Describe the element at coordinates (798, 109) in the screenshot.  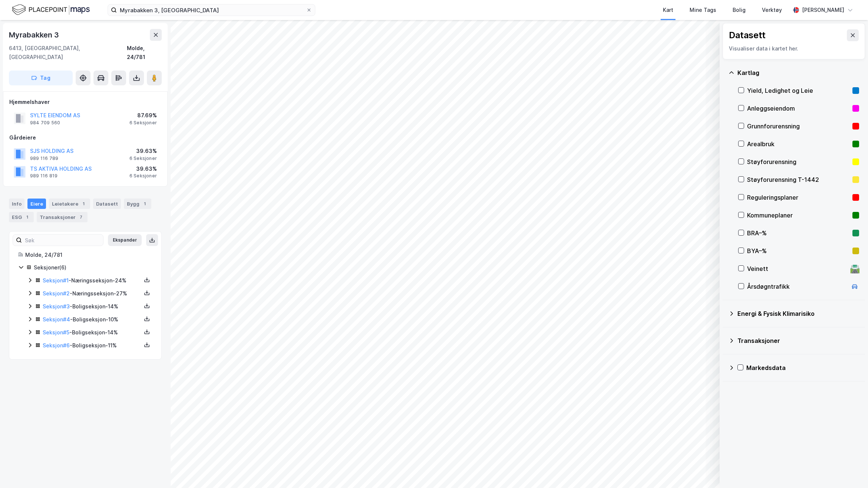
I see `div: Anleggseiendom` at that location.